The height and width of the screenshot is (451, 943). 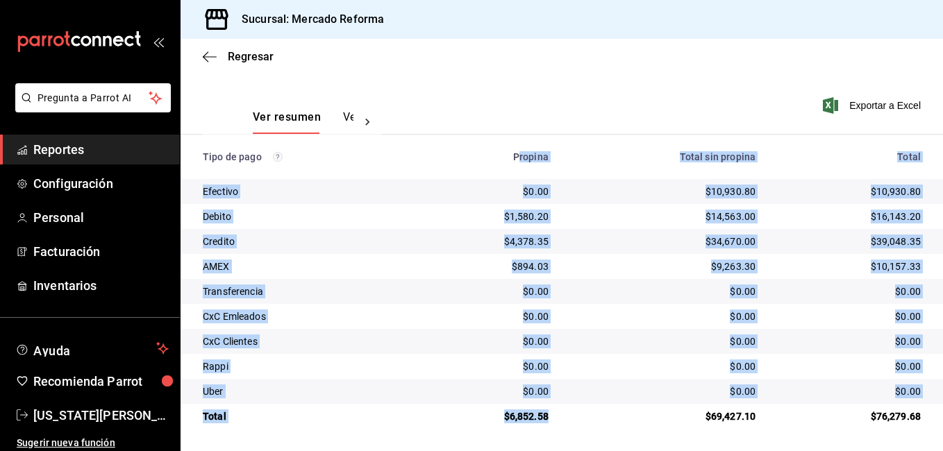 What do you see at coordinates (305, 217) in the screenshot?
I see `div: Debito` at bounding box center [305, 217].